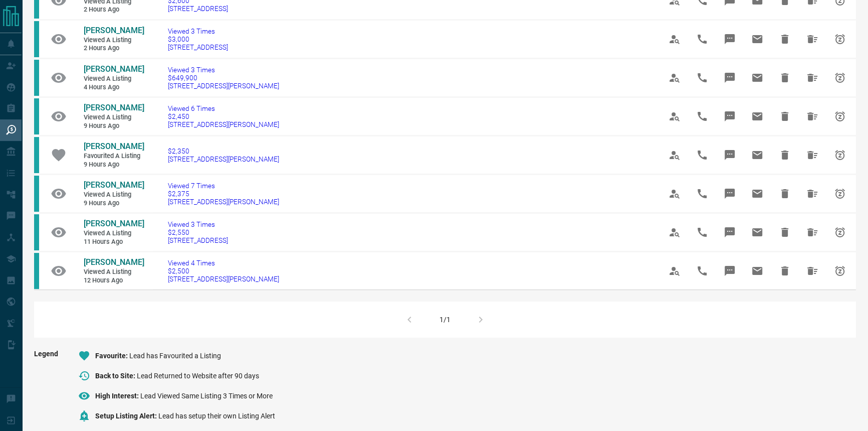 This screenshot has height=431, width=868. I want to click on span: Setup Listing Alert, so click(126, 416).